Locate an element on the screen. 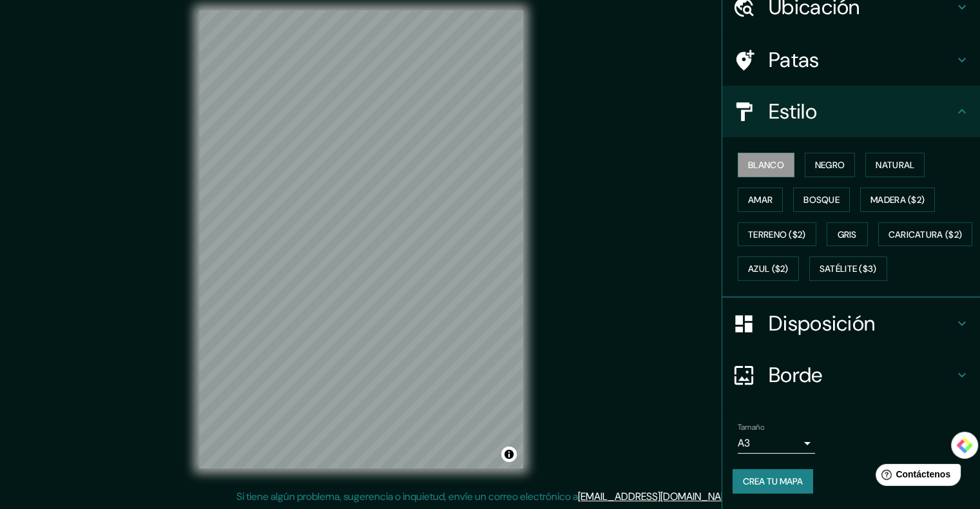 This screenshot has width=980, height=509. button: Crea tu mapa is located at coordinates (773, 481).